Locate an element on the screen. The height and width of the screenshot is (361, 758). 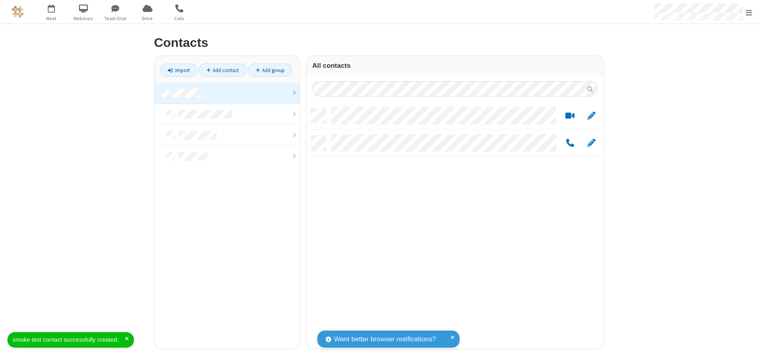
div: grid is located at coordinates (455, 226).